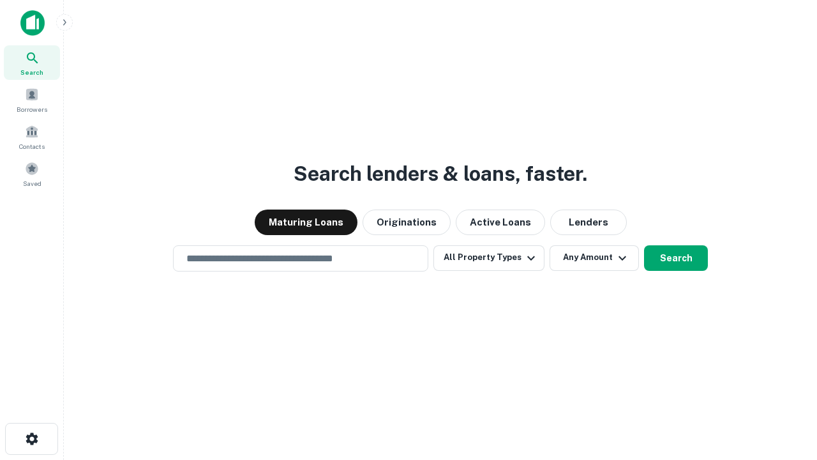  What do you see at coordinates (32, 100) in the screenshot?
I see `a: Borrowers` at bounding box center [32, 100].